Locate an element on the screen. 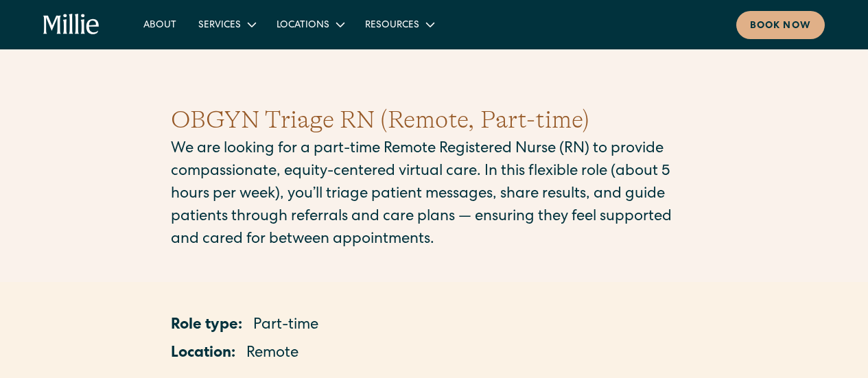 Image resolution: width=868 pixels, height=378 pixels. p: Remote is located at coordinates (272, 354).